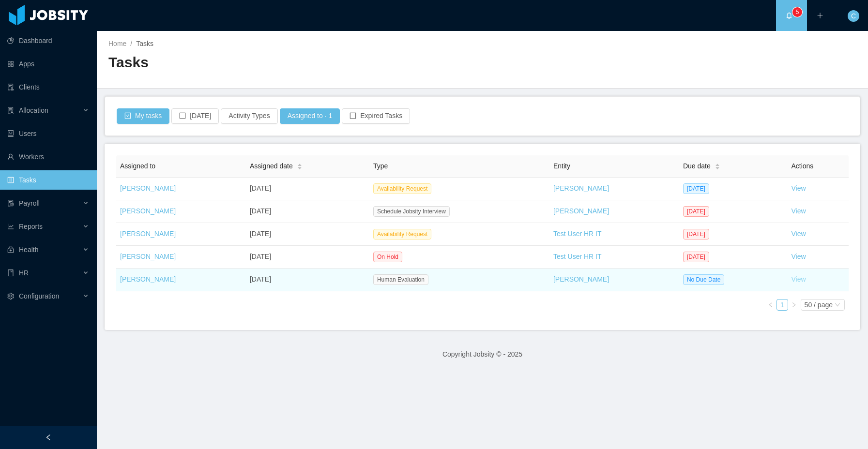  I want to click on i: icon: setting, so click(10, 296).